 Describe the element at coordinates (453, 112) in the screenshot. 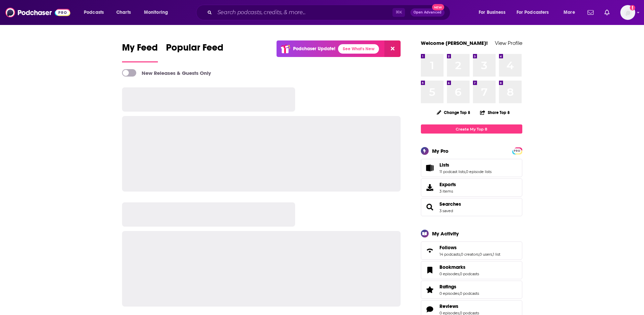

I see `button: Change Top 8` at that location.